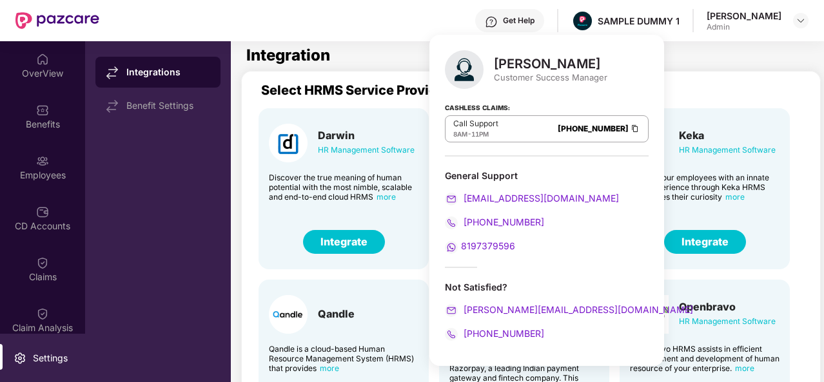  What do you see at coordinates (635, 128) in the screenshot?
I see `img: Clipboard Icon` at bounding box center [635, 128].